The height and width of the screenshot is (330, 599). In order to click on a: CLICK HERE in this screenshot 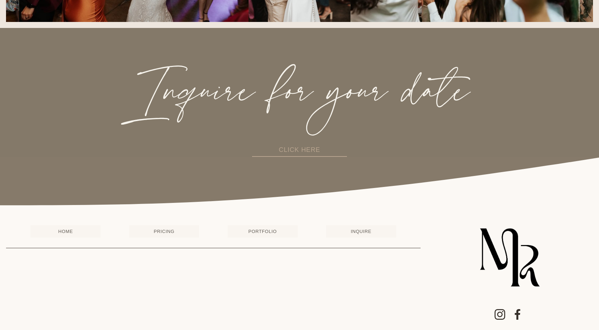, I will do `click(299, 150)`.